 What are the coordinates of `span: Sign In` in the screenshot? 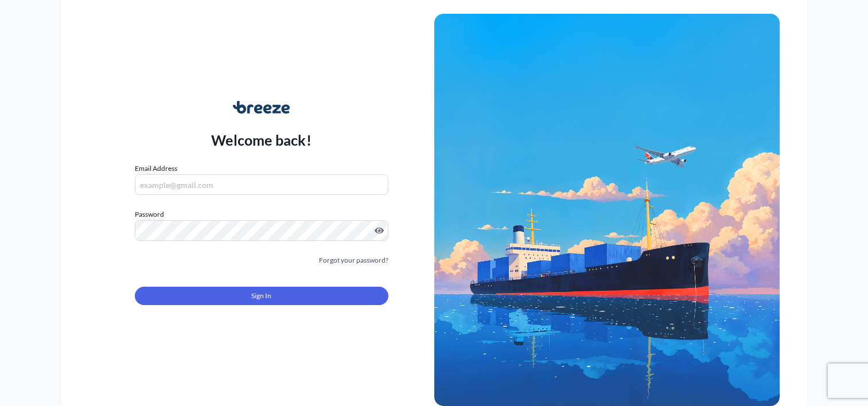 It's located at (261, 296).